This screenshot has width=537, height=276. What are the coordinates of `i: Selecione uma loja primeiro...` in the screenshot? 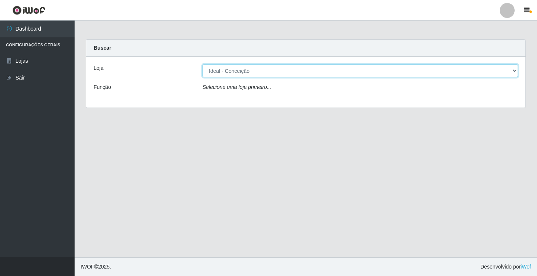 It's located at (237, 87).